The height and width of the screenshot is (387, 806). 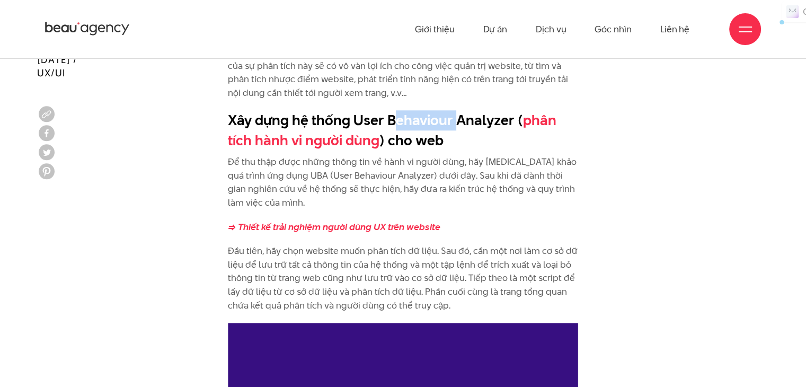 What do you see at coordinates (403, 130) in the screenshot?
I see `h2: Xây dựng hệ thống User Behaviour Analyzer ( ) cho web` at bounding box center [403, 130].